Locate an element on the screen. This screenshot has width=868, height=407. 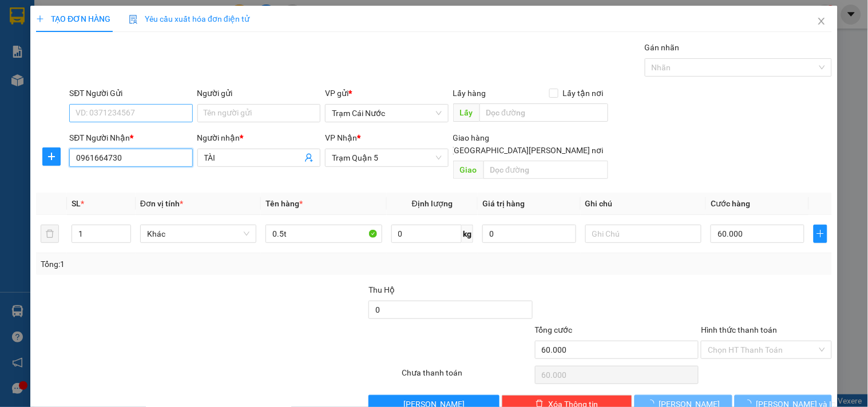
span: Lấy tận nơi is located at coordinates (583, 93).